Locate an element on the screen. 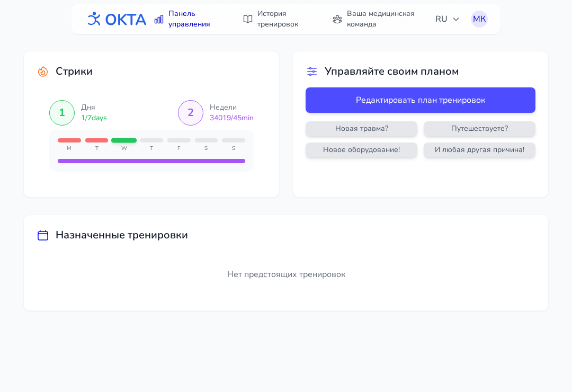 The image size is (572, 392). div: 2 is located at coordinates (190, 113).